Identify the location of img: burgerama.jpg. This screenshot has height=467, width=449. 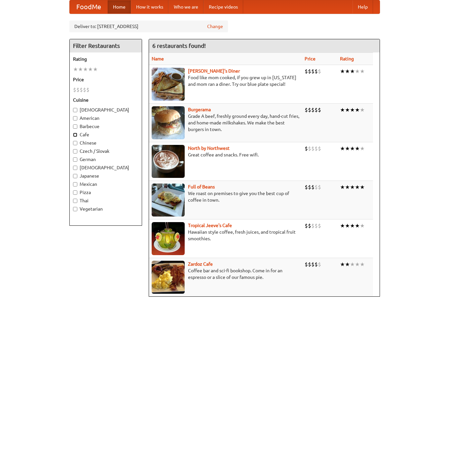
(168, 123).